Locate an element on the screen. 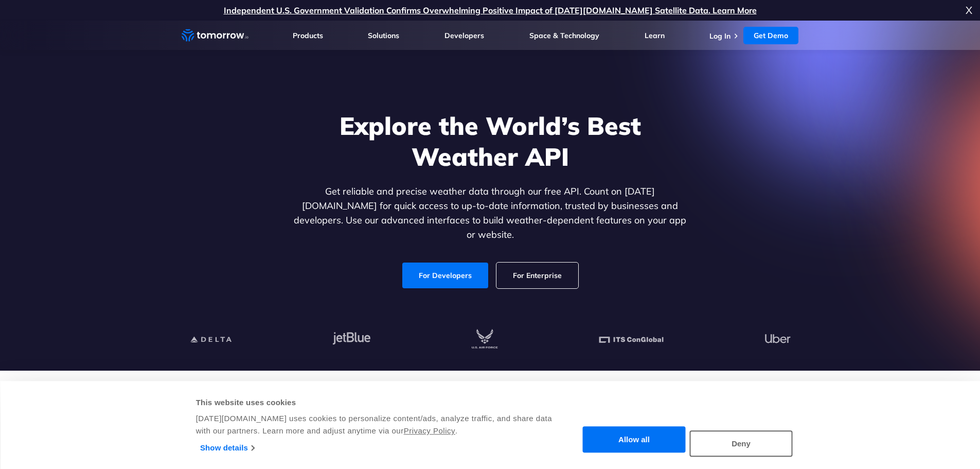 The width and height of the screenshot is (980, 469). a: Get Demo is located at coordinates (770, 35).